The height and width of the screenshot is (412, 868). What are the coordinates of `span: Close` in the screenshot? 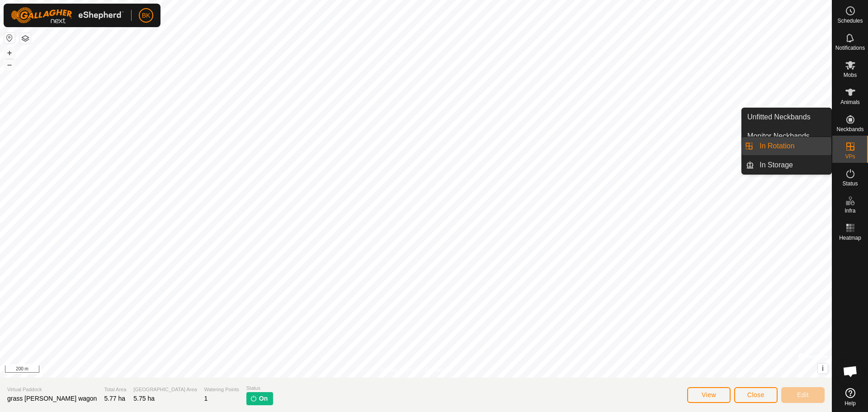 It's located at (756, 395).